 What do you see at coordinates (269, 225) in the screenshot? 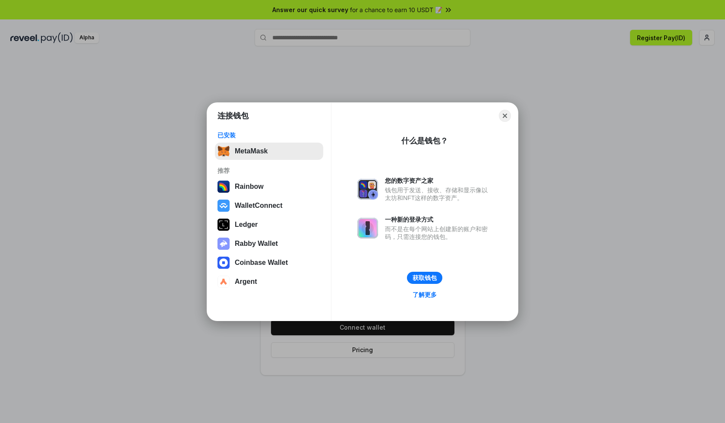
I see `button: Ledger` at bounding box center [269, 225].